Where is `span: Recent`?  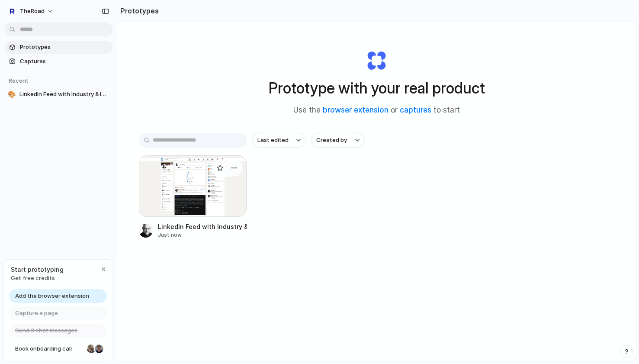 span: Recent is located at coordinates (19, 80).